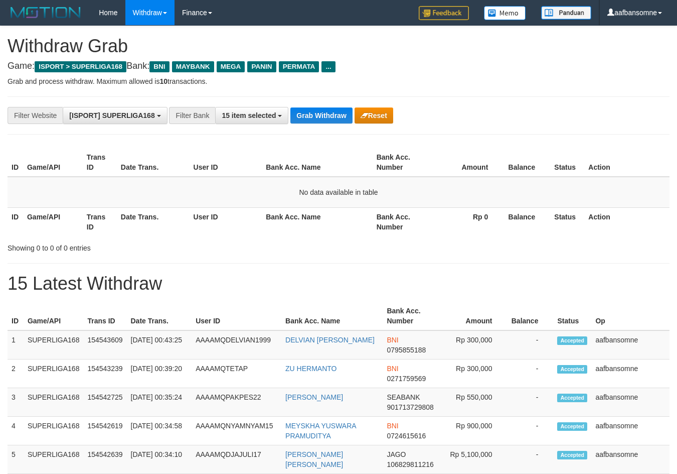  What do you see at coordinates (236, 345) in the screenshot?
I see `td: AAAAMQDELVIAN1999` at bounding box center [236, 345].